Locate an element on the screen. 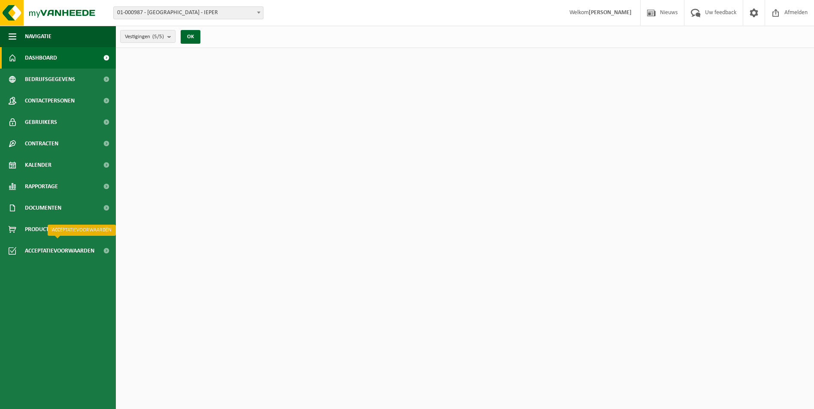 This screenshot has height=409, width=814. span: Product Shop is located at coordinates (44, 229).